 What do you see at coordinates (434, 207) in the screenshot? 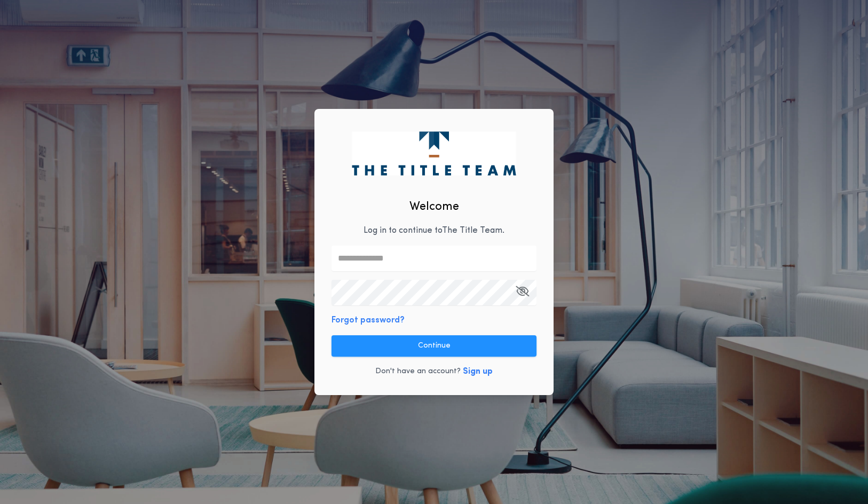
I see `h2: Welcome` at bounding box center [434, 207].